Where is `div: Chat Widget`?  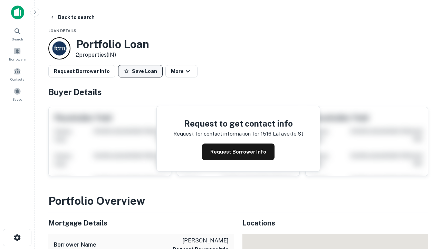 div: Chat Widget is located at coordinates (425, 188).